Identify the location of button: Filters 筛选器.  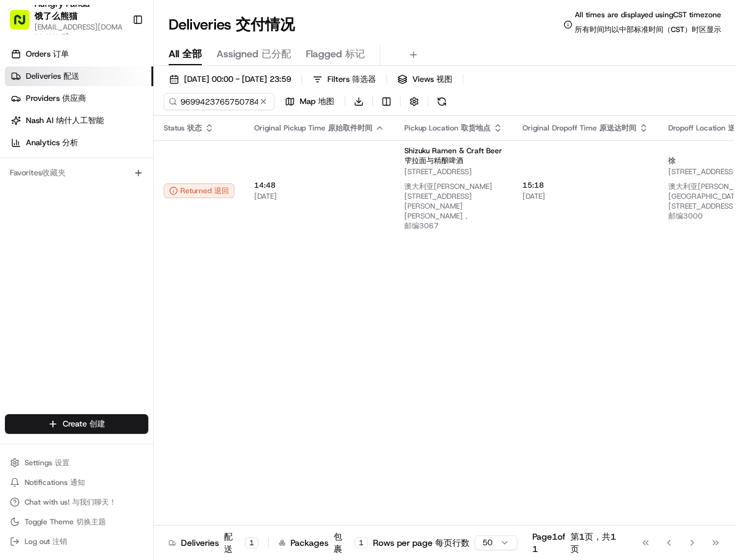
(344, 79).